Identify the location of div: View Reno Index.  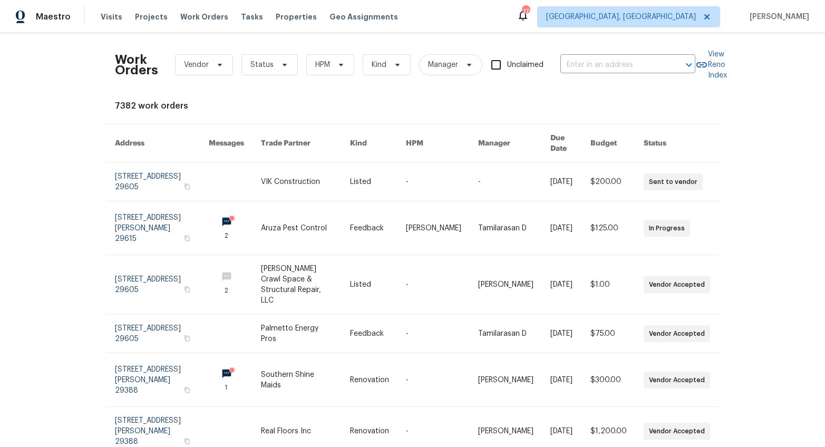
(711, 65).